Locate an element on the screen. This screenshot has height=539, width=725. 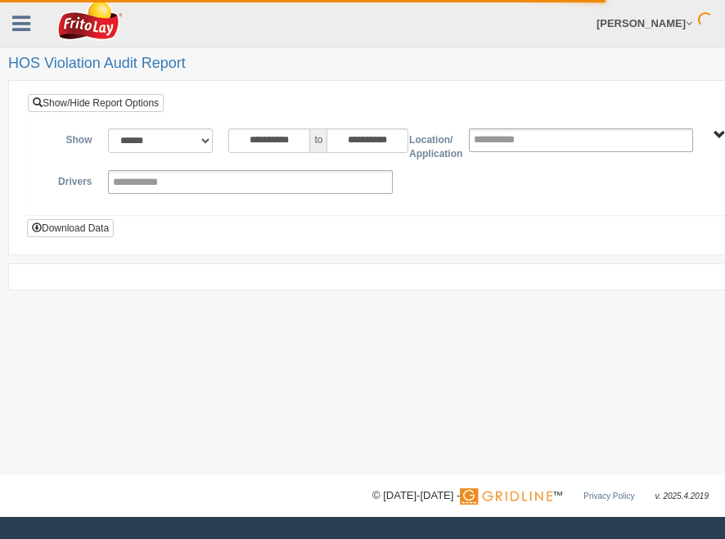
label: Drivers is located at coordinates (70, 180).